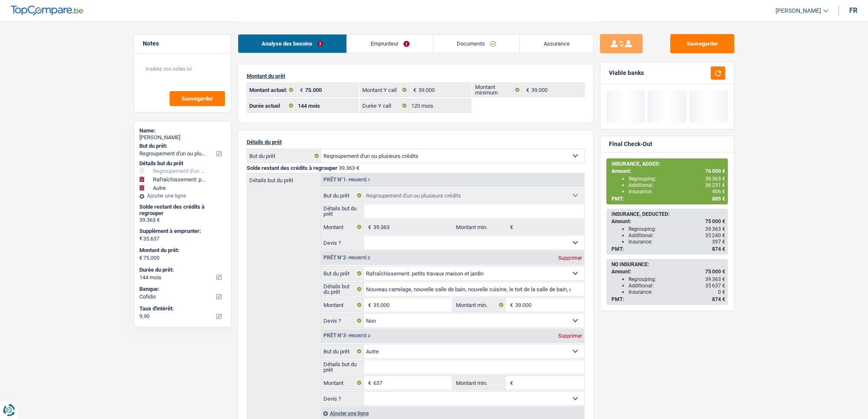  Describe the element at coordinates (416, 76) in the screenshot. I see `p: Montant du prêt` at that location.